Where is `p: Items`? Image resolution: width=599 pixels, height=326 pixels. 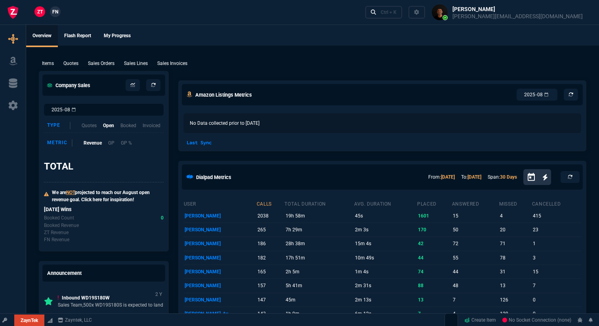
p: Items is located at coordinates (48, 63).